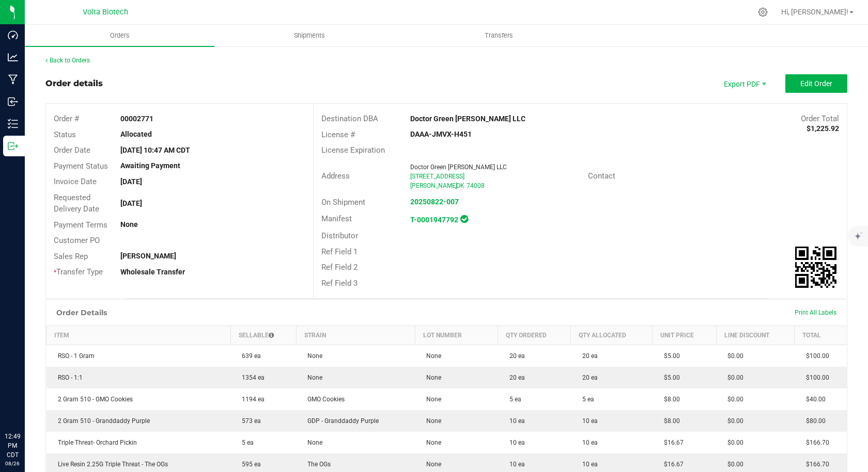 The image size is (868, 472). I want to click on span: GDP - Granddaddy Purple, so click(340, 421).